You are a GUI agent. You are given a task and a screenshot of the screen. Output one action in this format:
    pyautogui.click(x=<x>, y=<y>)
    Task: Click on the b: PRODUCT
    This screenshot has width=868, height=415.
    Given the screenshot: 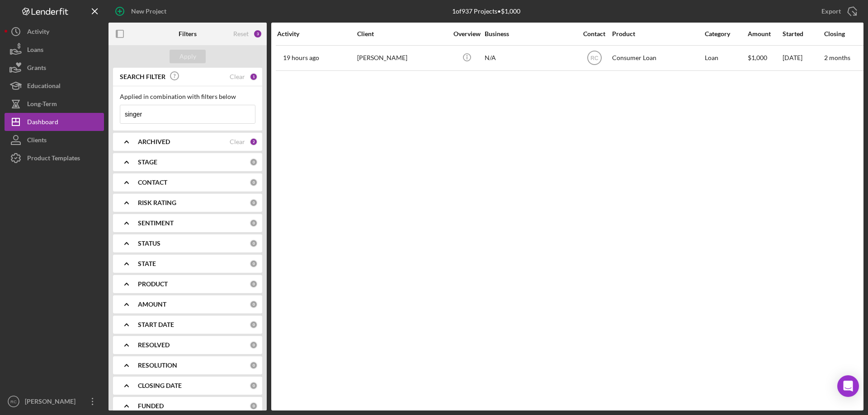 What is the action you would take?
    pyautogui.click(x=153, y=284)
    